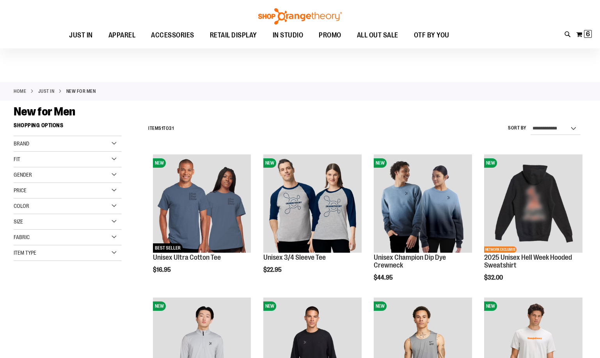 The image size is (600, 358). What do you see at coordinates (173, 35) in the screenshot?
I see `span: ACCESSORIES` at bounding box center [173, 35].